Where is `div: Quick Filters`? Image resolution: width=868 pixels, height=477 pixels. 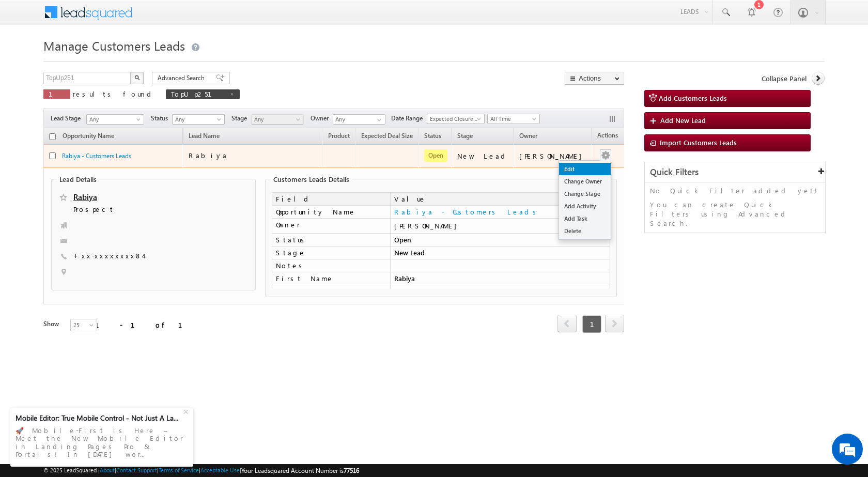 div: Quick Filters is located at coordinates (735, 172).